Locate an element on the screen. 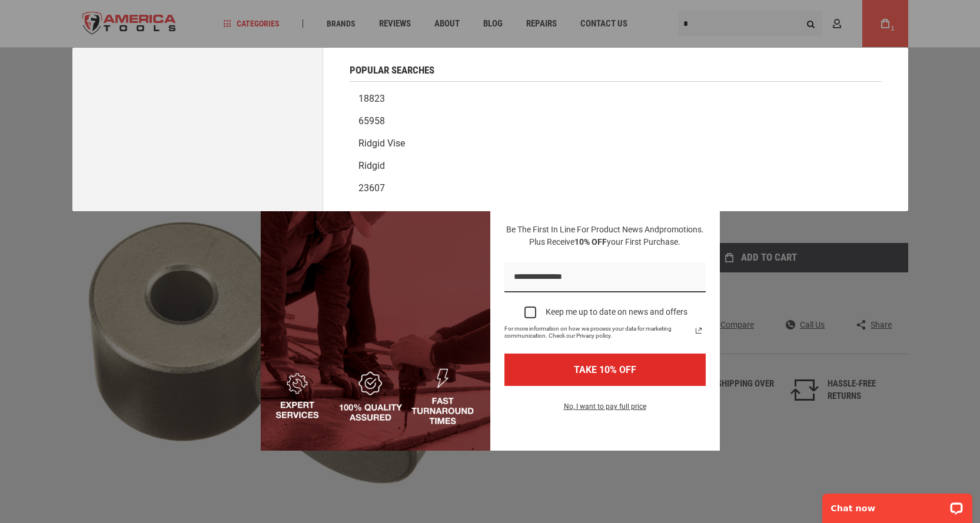 The image size is (980, 523). button: Open LiveChat chat widget is located at coordinates (142, 23).